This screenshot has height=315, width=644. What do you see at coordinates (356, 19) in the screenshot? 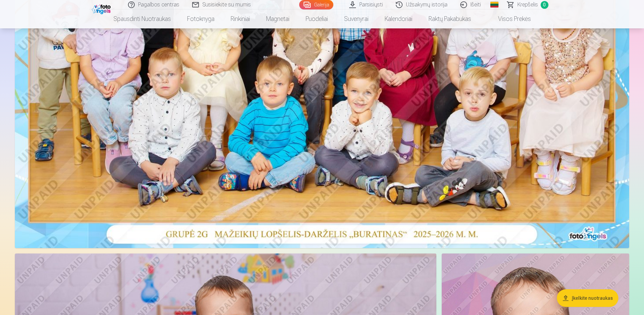
I see `a: Suvenyrai` at bounding box center [356, 19].